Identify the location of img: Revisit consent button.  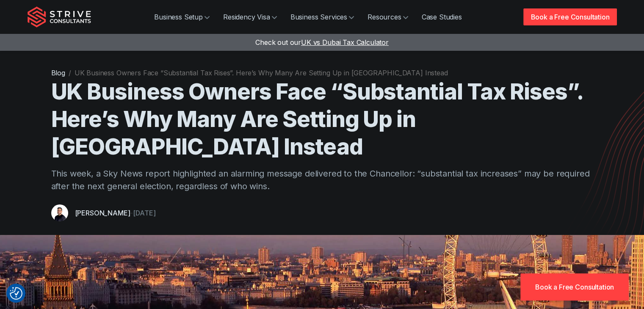
(16, 294).